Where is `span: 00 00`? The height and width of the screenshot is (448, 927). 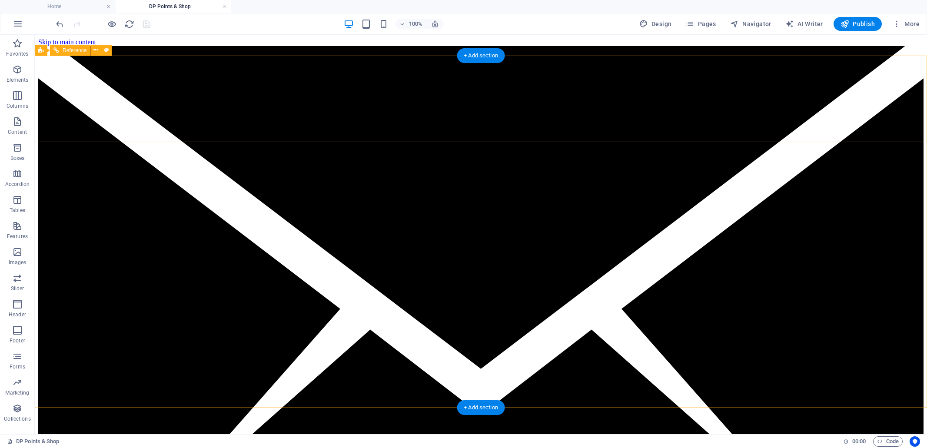 span: 00 00 is located at coordinates (859, 441).